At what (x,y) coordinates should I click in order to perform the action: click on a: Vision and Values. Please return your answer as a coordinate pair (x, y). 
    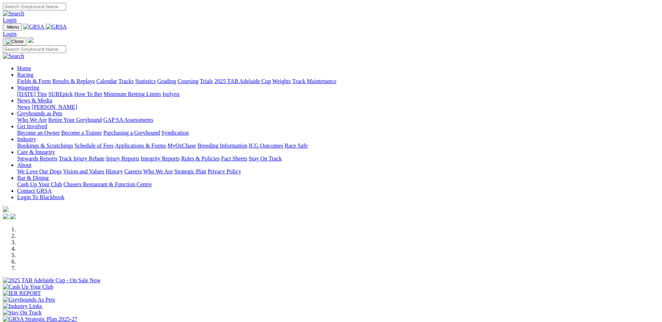
    Looking at the image, I should click on (83, 171).